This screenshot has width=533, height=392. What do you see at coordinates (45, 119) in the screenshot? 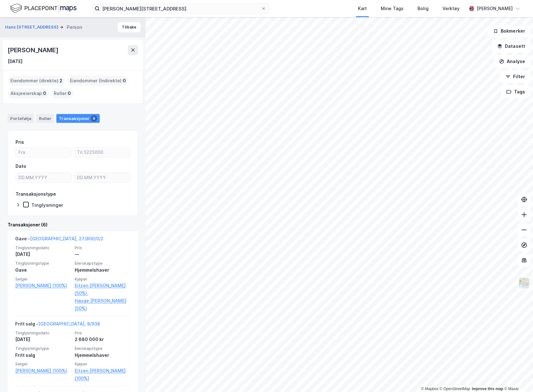
I see `div: Roller` at bounding box center [45, 119].